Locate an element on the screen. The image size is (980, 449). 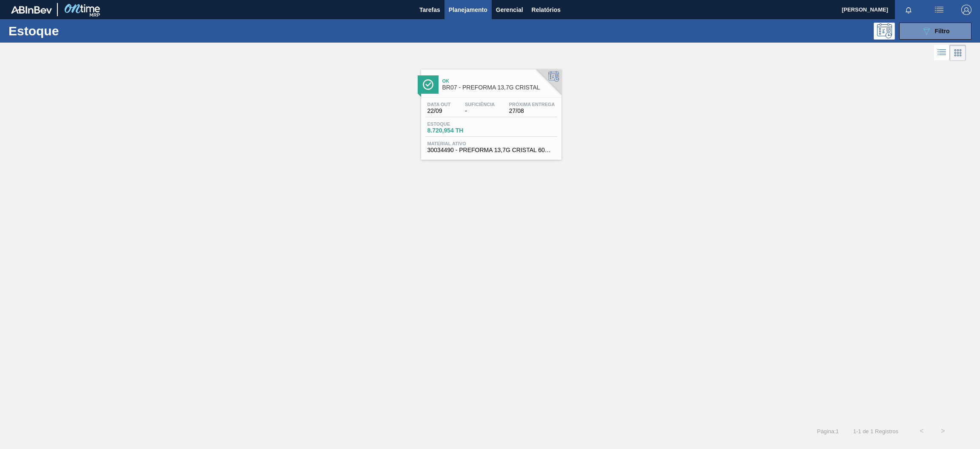
span: Planejamento is located at coordinates (468, 10).